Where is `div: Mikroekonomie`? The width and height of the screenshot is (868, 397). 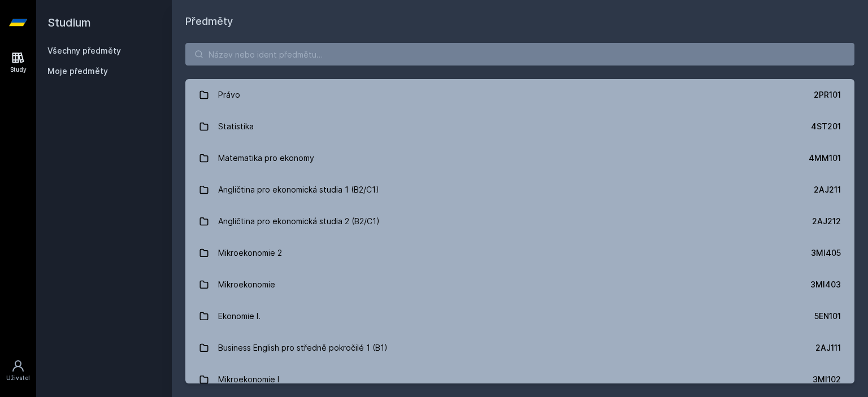
div: Mikroekonomie is located at coordinates (246, 285).